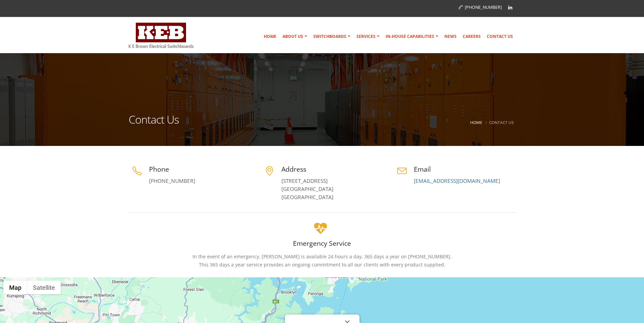 The height and width of the screenshot is (323, 644). What do you see at coordinates (412, 37) in the screenshot?
I see `a: In-house Capabilities` at bounding box center [412, 37].